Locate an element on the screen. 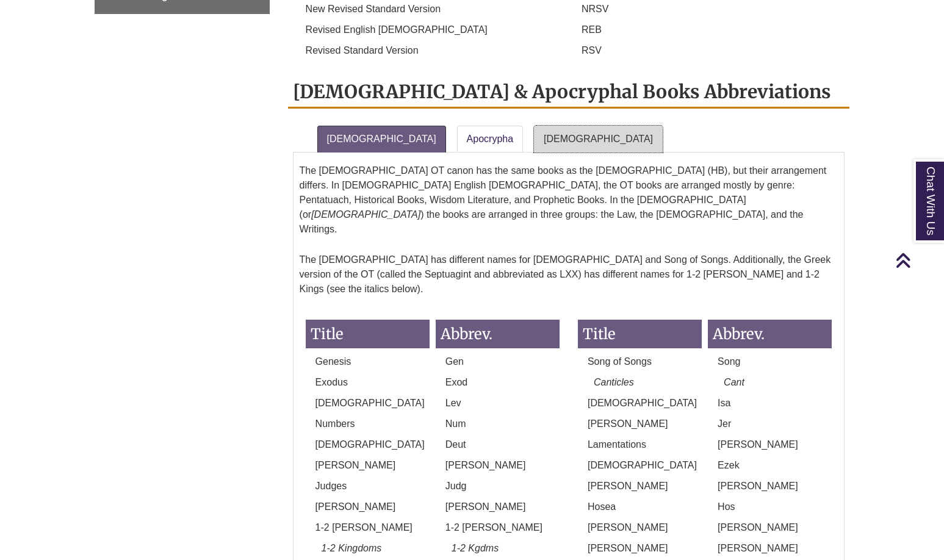 Image resolution: width=944 pixels, height=560 pixels. p: Revised Standard Version is located at coordinates (431, 51).